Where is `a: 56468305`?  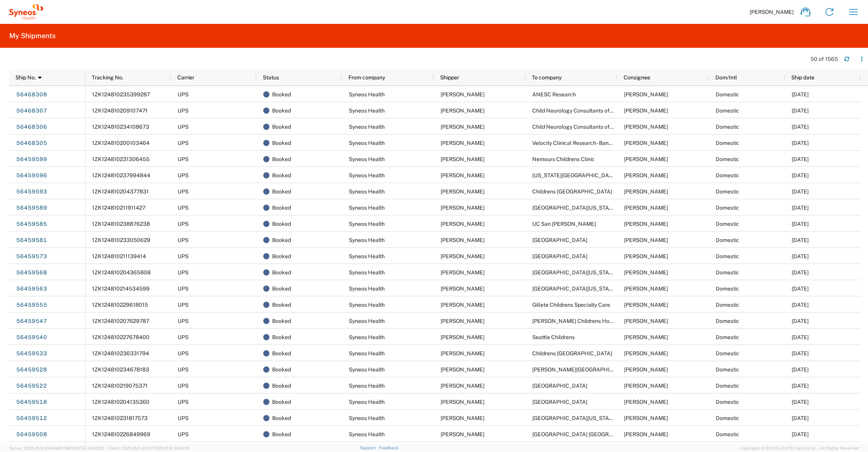
a: 56468305 is located at coordinates (32, 143).